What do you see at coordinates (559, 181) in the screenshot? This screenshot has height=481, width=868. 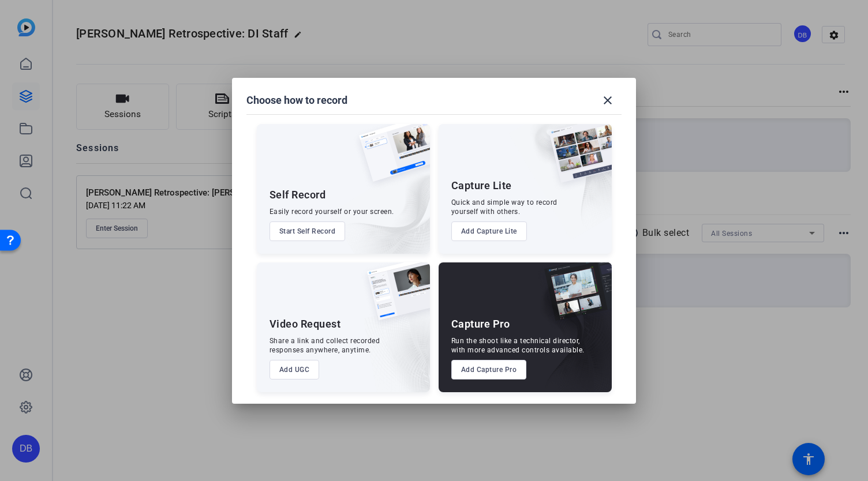 I see `img: embarkstudio-capture-lite.png` at bounding box center [559, 181].